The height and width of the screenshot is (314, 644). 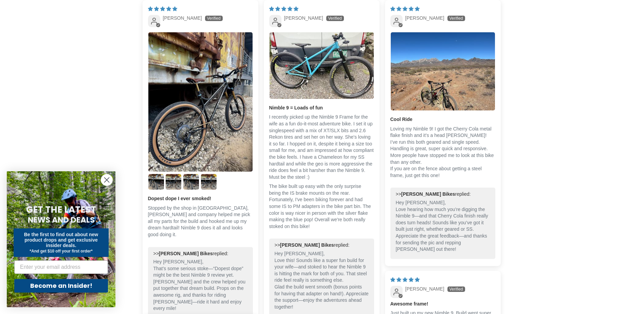 I want to click on button: Become an Insider!, so click(x=61, y=286).